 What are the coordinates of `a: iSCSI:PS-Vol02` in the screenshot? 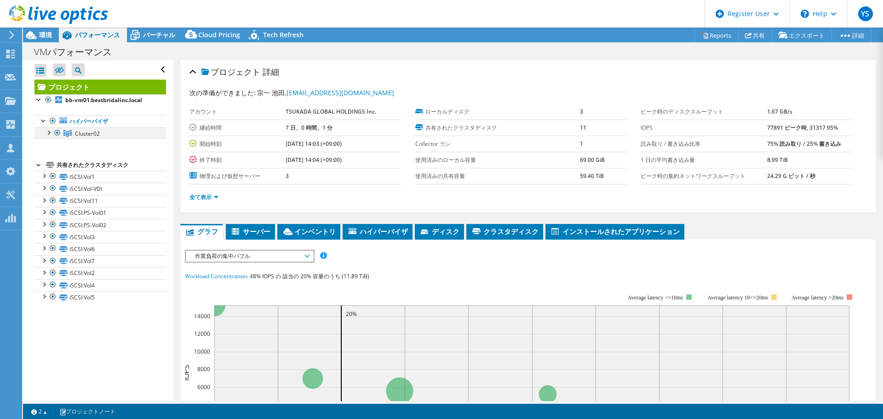 It's located at (100, 225).